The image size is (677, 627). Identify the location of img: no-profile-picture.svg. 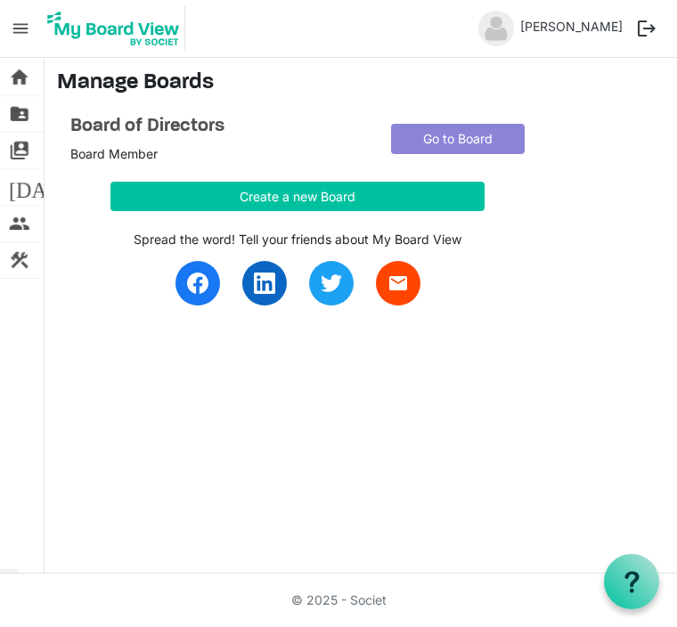
(496, 29).